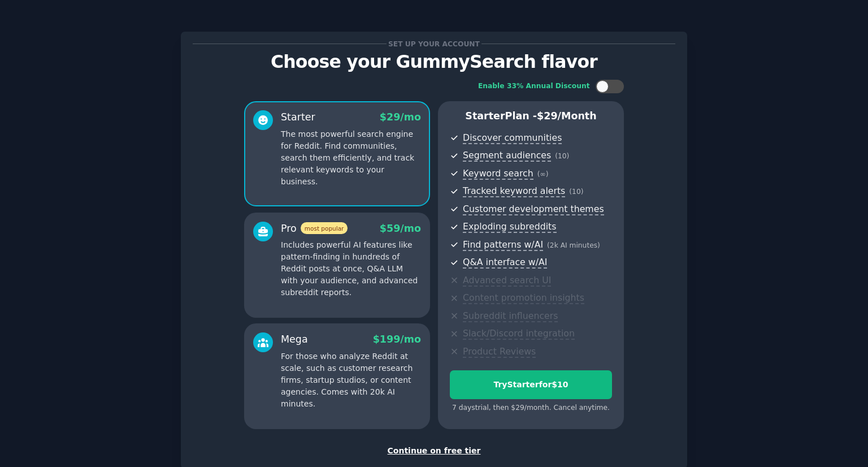 The width and height of the screenshot is (868, 467). I want to click on span: Tracked keyword alerts, so click(514, 191).